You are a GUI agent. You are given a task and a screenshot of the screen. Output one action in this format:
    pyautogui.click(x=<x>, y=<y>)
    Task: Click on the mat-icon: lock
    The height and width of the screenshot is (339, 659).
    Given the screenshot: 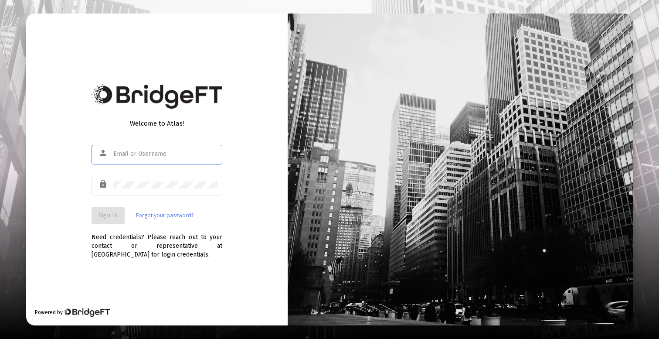 What is the action you would take?
    pyautogui.click(x=104, y=184)
    